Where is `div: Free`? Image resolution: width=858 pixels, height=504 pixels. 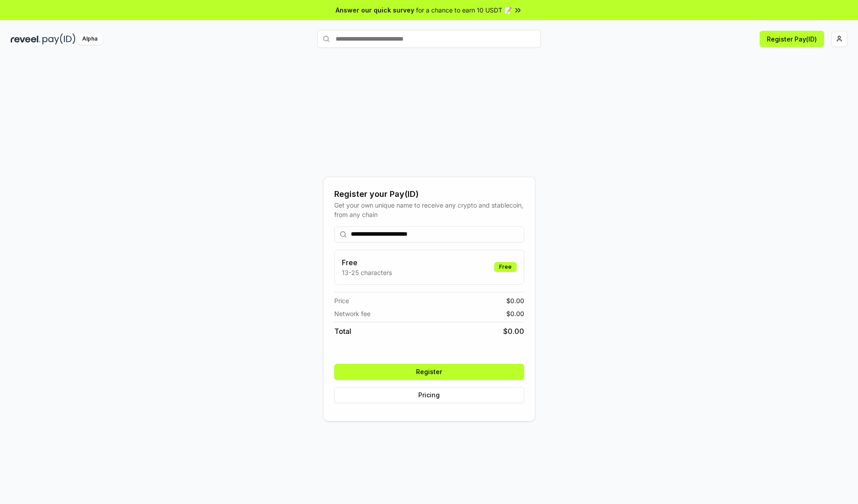 div: Free is located at coordinates (506, 267).